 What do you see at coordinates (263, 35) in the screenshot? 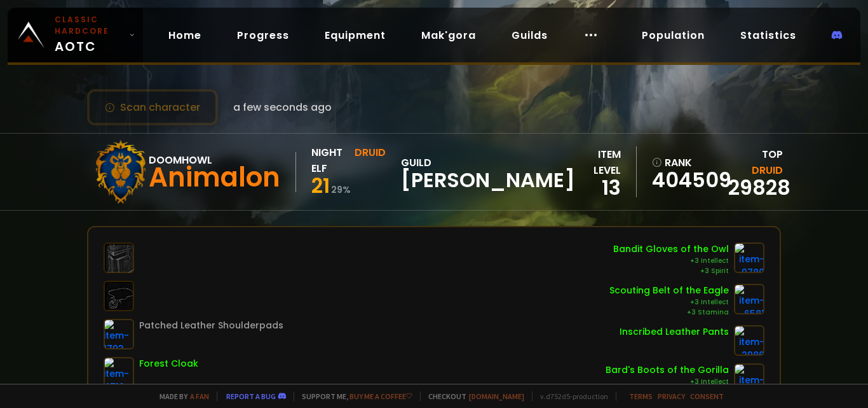
I see `a: Progress` at bounding box center [263, 35].